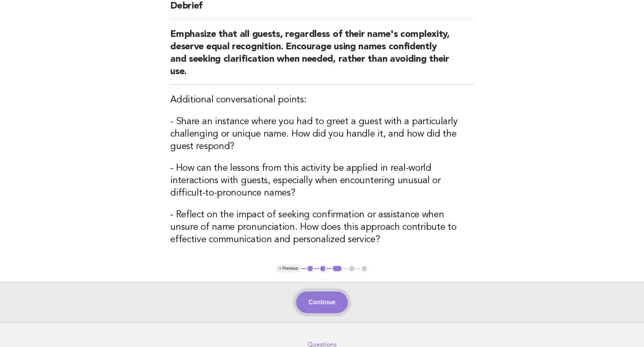 Image resolution: width=644 pixels, height=347 pixels. What do you see at coordinates (322, 302) in the screenshot?
I see `button: Continue` at bounding box center [322, 302].